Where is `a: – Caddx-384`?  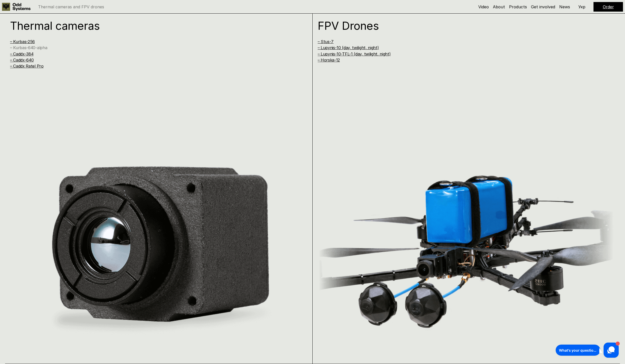 a: – Caddx-384 is located at coordinates (22, 54).